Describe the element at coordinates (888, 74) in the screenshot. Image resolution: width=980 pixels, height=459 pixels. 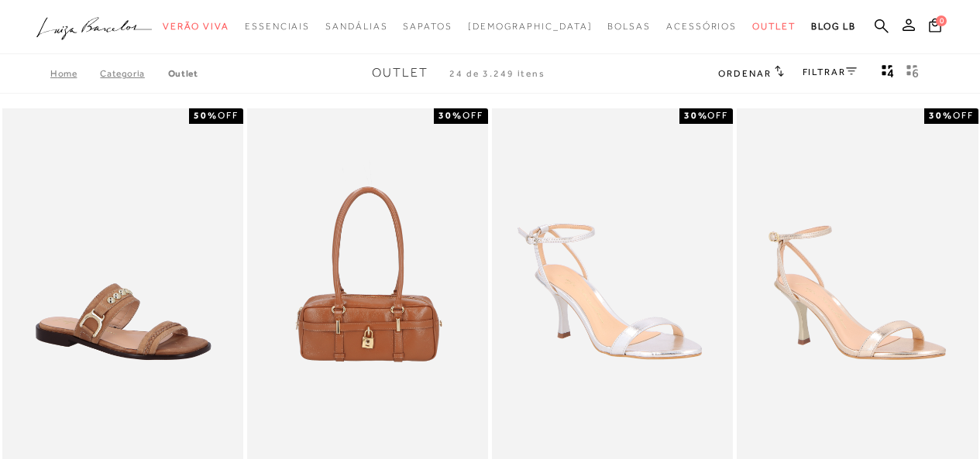
I see `button: Mostrar 4 produtos por linha` at that location.